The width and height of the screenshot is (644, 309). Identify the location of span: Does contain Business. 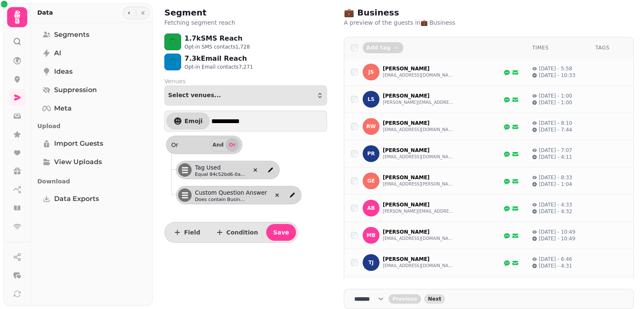
(220, 199).